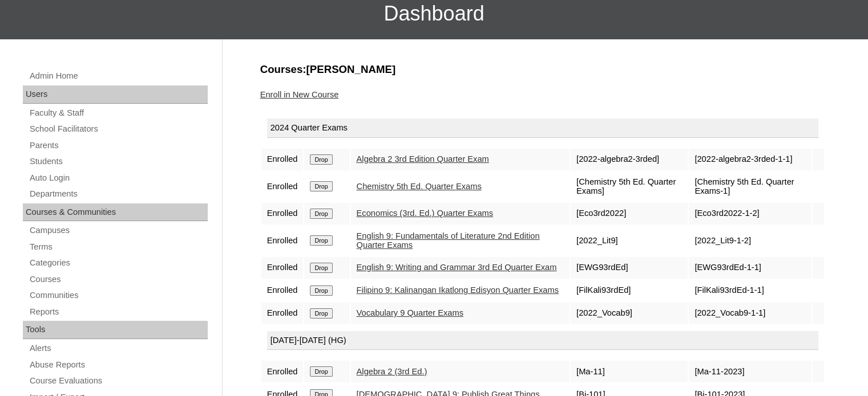  What do you see at coordinates (750, 313) in the screenshot?
I see `td: [2022_Vocab9-1-1]` at bounding box center [750, 313].